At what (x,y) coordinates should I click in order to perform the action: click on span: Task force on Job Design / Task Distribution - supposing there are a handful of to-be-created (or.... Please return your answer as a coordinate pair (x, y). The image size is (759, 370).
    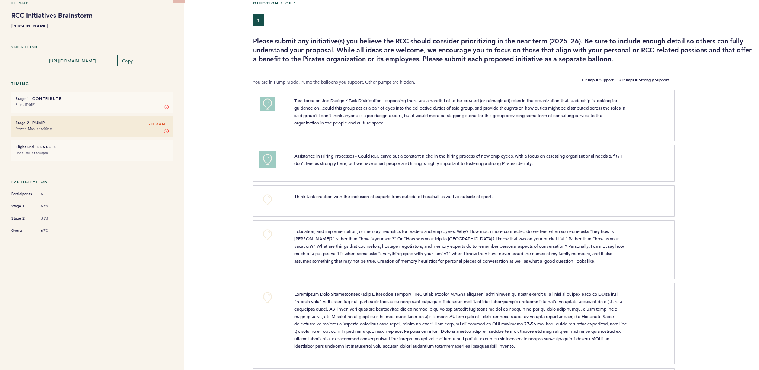
    Looking at the image, I should click on (460, 112).